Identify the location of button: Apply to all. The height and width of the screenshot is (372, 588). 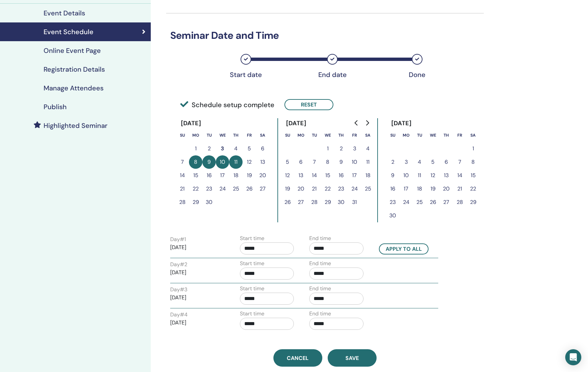
(404, 249).